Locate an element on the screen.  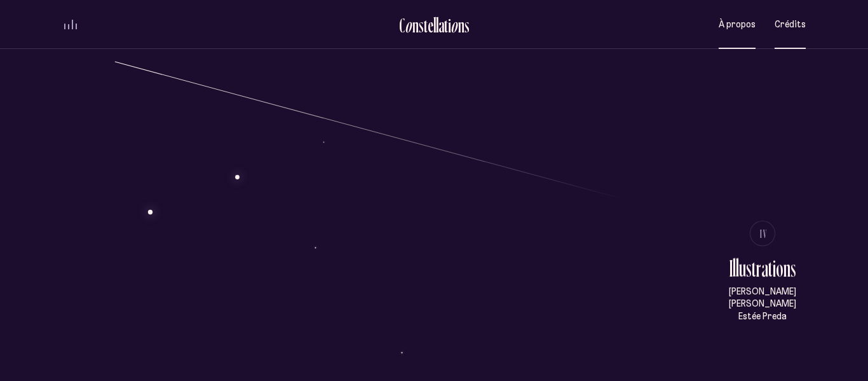
span: À propos is located at coordinates (737, 24).